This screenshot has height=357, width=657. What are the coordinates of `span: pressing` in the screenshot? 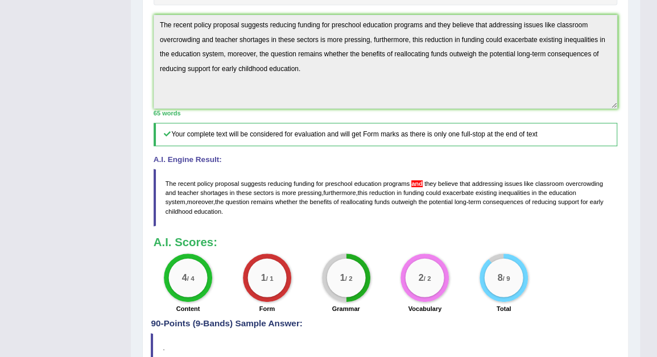 It's located at (310, 193).